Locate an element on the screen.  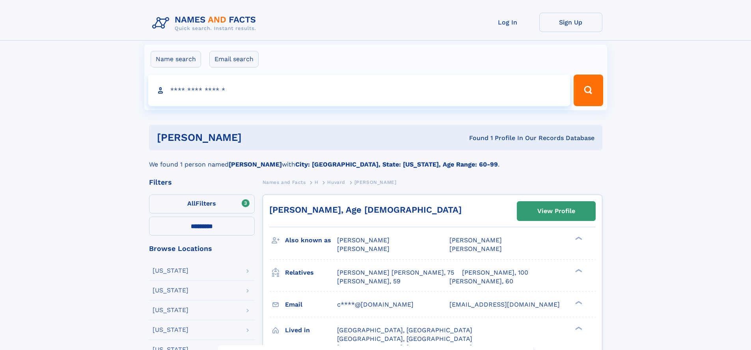
div: Found 1 Profile In Our Records Database is located at coordinates (475, 138).